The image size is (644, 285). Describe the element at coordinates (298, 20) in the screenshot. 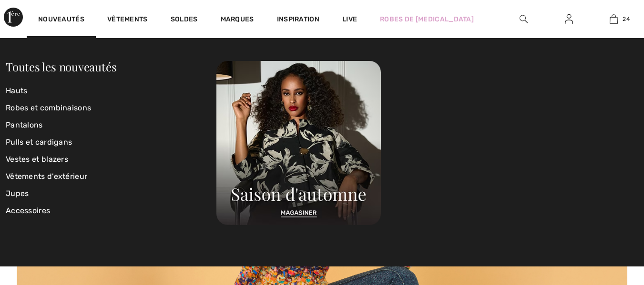

I see `span: Inspiration` at that location.